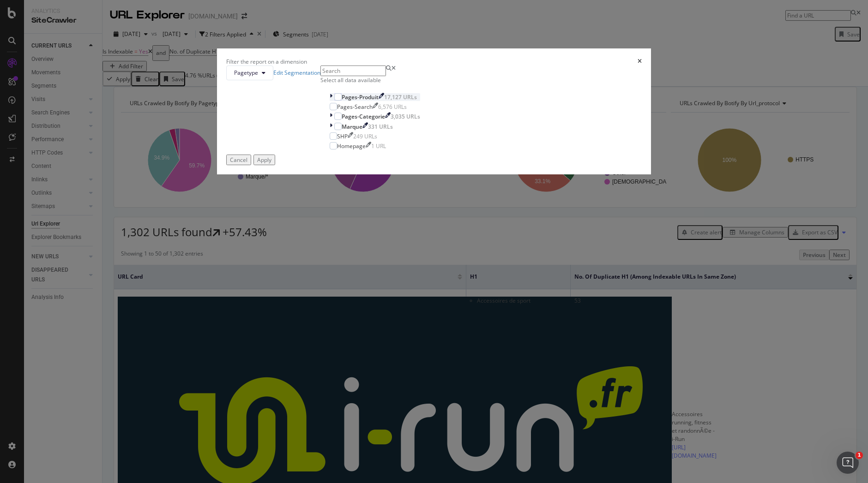 The height and width of the screenshot is (483, 868). I want to click on div: SHP, so click(342, 136).